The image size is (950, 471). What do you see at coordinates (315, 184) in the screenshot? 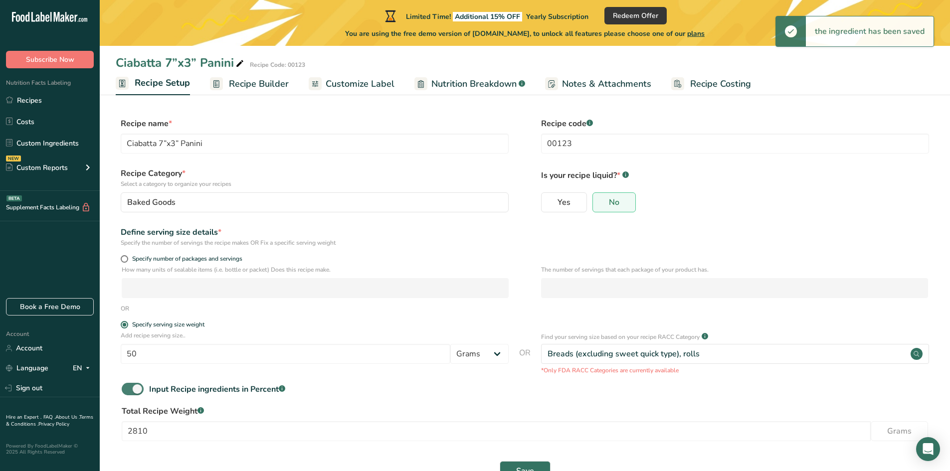
I see `p: Select a category to organize your recipes` at bounding box center [315, 184].